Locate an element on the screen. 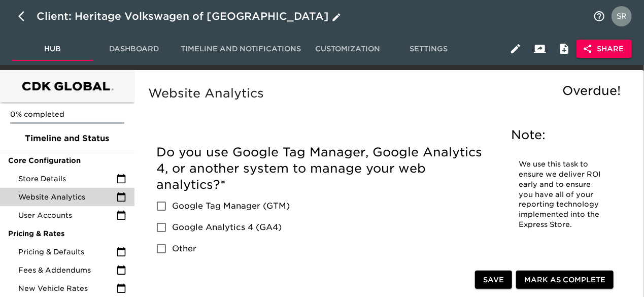 This screenshot has height=297, width=644. span: User Accounts is located at coordinates (67, 215).